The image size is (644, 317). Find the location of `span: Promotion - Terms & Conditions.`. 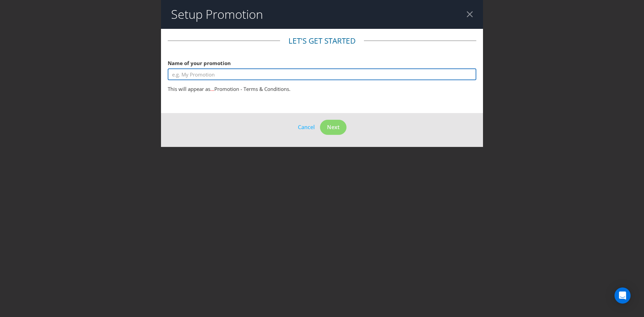

span: Promotion - Terms & Conditions. is located at coordinates (252, 89).